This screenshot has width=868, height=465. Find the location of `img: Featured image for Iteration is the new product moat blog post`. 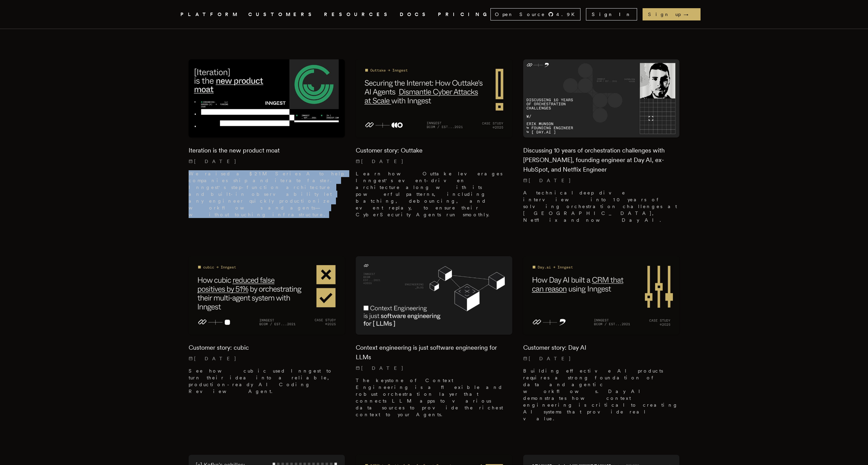

img: Featured image for Iteration is the new product moat blog post is located at coordinates (267, 98).